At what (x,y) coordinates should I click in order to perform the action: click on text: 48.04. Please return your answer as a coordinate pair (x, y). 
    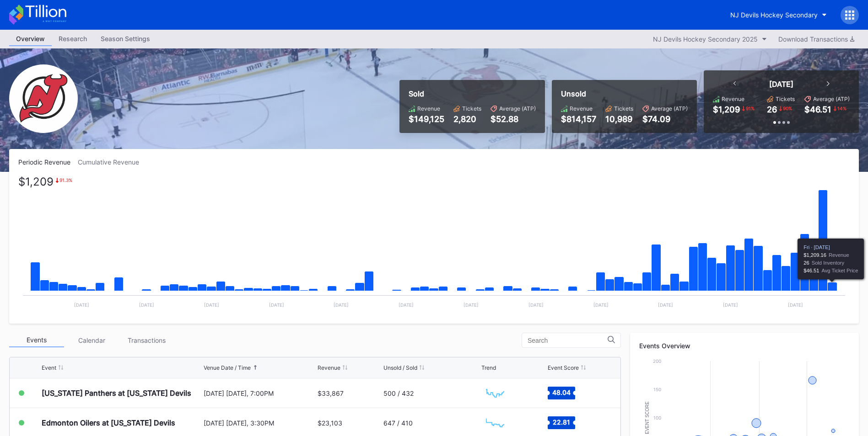
    Looking at the image, I should click on (561, 392).